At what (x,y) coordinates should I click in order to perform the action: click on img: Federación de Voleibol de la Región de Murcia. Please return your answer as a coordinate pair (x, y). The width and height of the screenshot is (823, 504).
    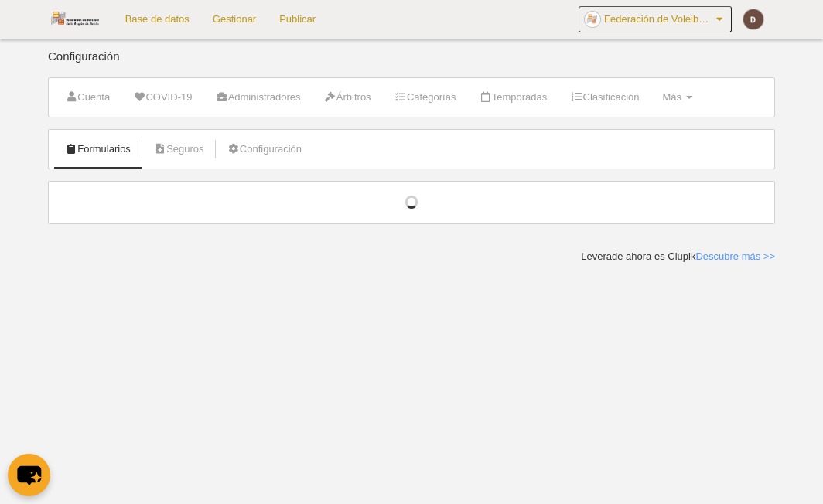
    Looking at the image, I should click on (75, 19).